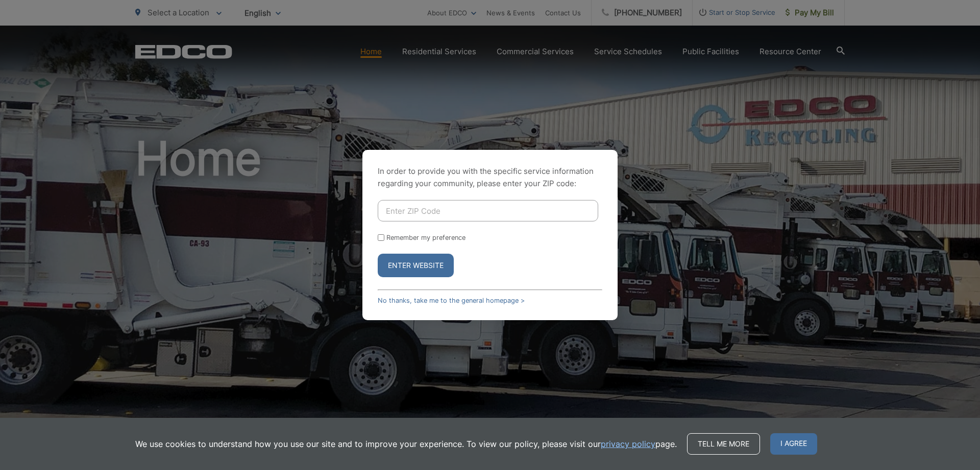  Describe the element at coordinates (724, 444) in the screenshot. I see `a: Tell me more` at that location.